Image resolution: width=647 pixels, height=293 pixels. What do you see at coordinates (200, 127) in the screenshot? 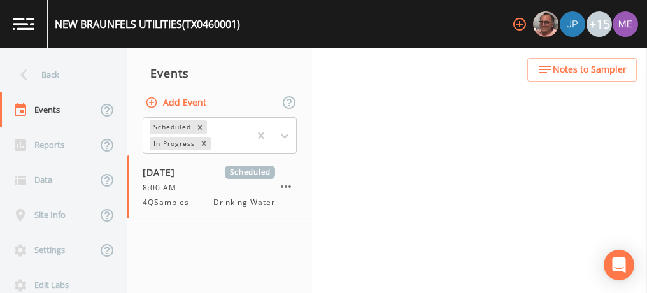
I see `div: Remove Scheduled` at bounding box center [200, 127].